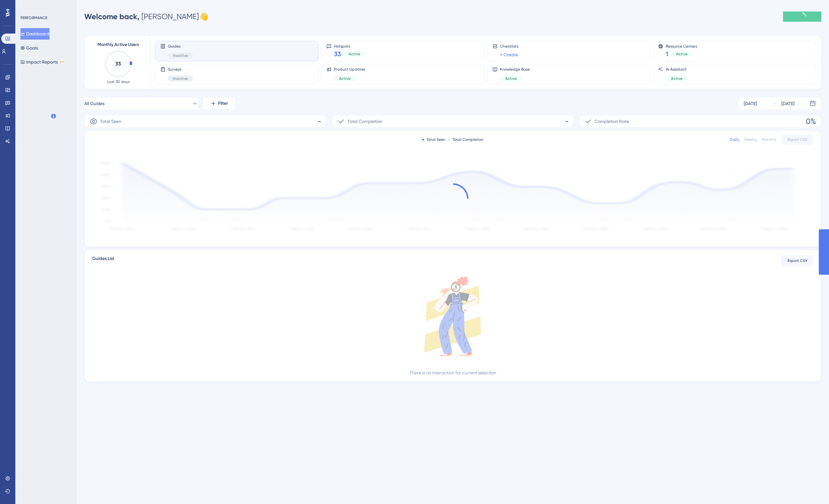  Describe the element at coordinates (465, 140) in the screenshot. I see `div: Total Completion` at that location.